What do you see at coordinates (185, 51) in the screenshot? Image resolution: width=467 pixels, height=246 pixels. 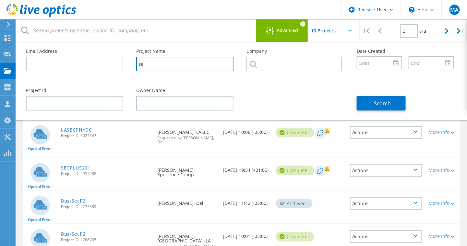 I see `label: Project Name` at bounding box center [185, 51].